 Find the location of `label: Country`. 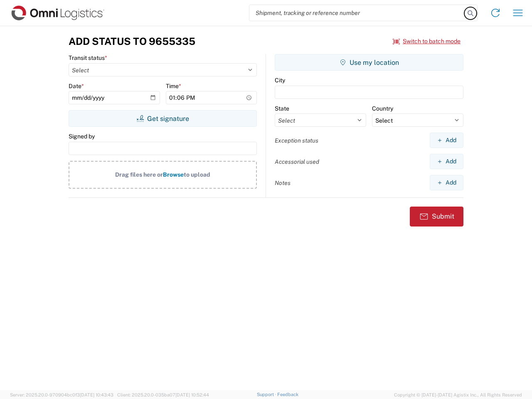

label: Country is located at coordinates (382, 108).